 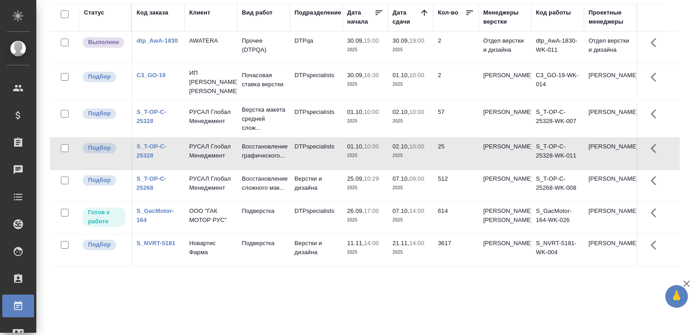 What do you see at coordinates (94, 13) in the screenshot?
I see `div: Статус` at bounding box center [94, 13].